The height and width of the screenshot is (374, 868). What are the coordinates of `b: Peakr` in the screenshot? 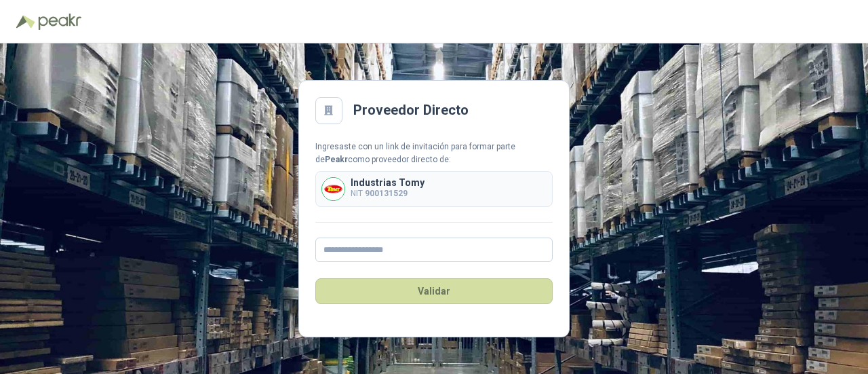 It's located at (336, 159).